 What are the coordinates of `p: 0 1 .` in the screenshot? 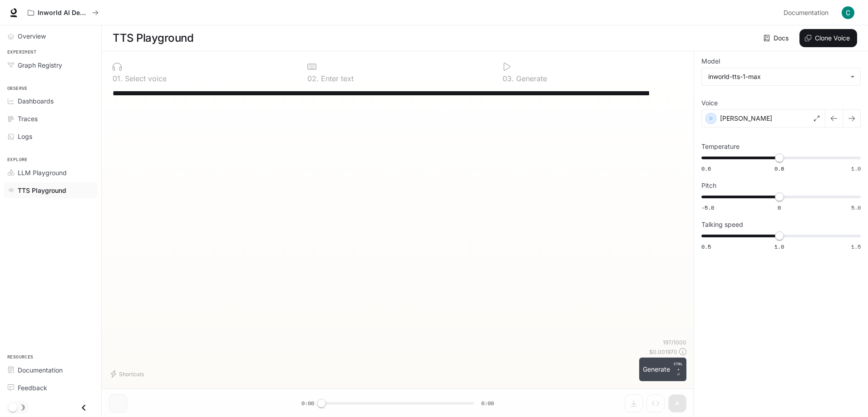 It's located at (118, 78).